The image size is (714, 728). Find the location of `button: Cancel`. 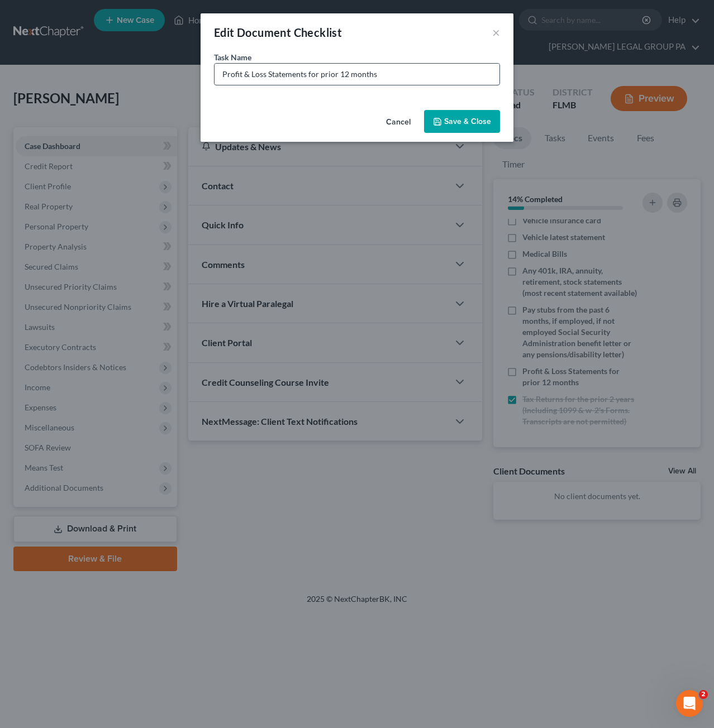

button: Cancel is located at coordinates (398, 122).